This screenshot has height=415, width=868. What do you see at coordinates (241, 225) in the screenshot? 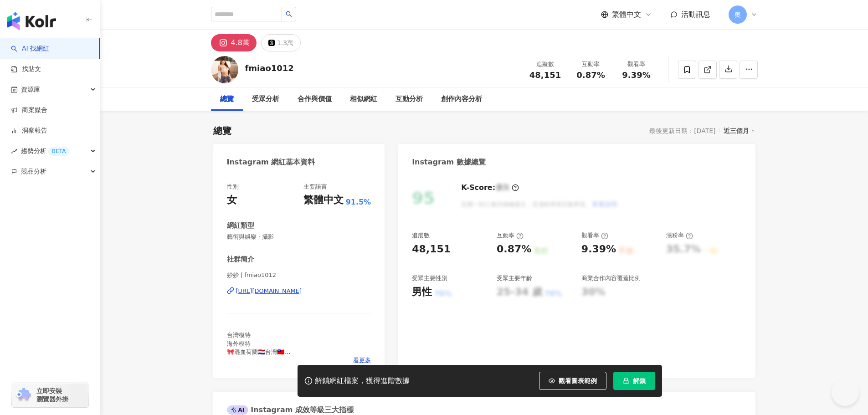
I see `div: 網紅類型` at bounding box center [241, 225].